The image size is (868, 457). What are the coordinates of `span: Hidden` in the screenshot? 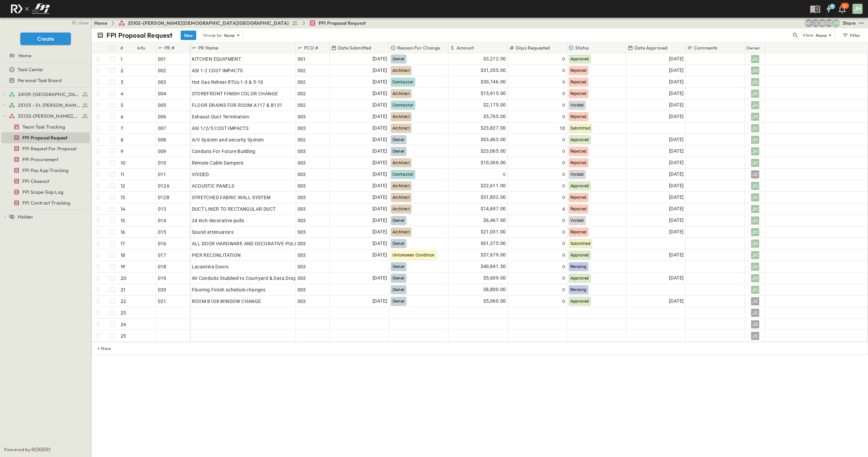 It's located at (25, 217).